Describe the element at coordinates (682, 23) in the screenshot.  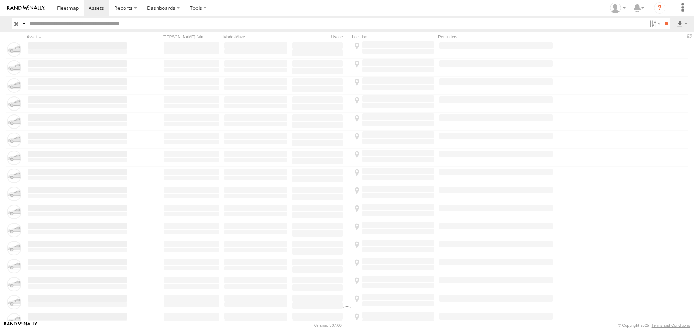
I see `label: Export results as...` at that location.